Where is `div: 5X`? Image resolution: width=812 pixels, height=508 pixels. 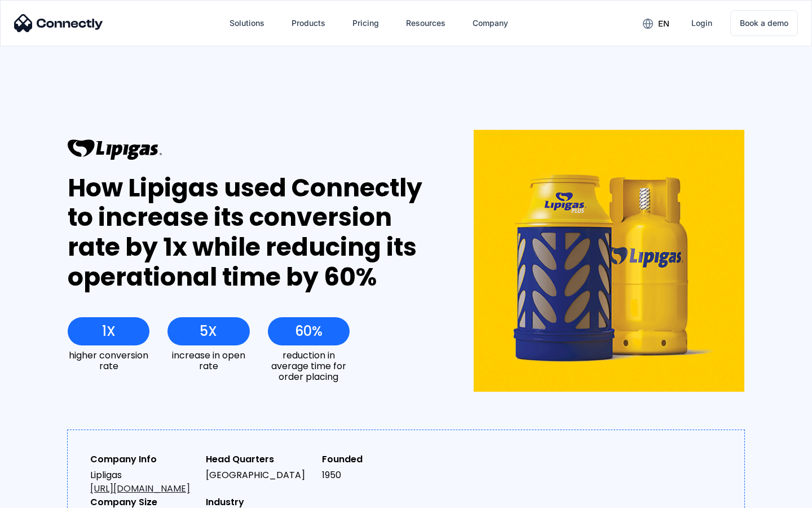 div: 5X is located at coordinates (208, 331).